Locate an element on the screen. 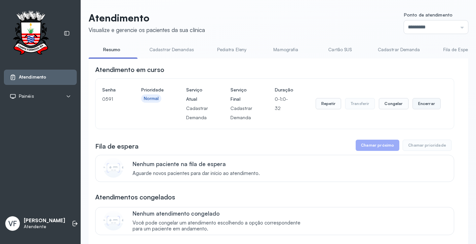 This screenshot has height=244, width=476. button: Encerrar is located at coordinates (426, 104).